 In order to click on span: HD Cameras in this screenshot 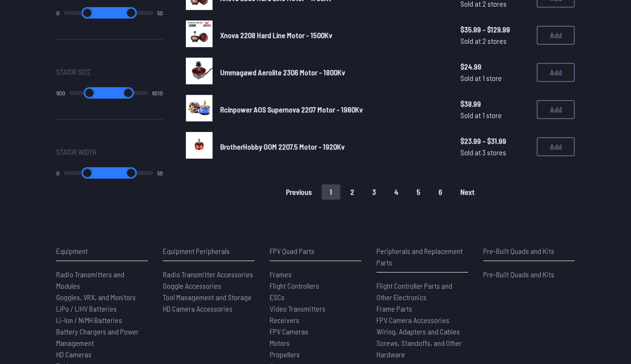, I will do `click(74, 354)`.